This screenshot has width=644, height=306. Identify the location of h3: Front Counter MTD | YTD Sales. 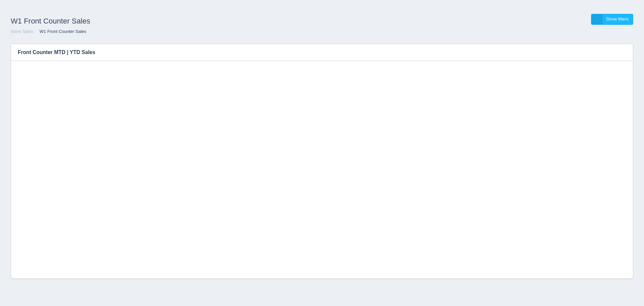
(312, 52).